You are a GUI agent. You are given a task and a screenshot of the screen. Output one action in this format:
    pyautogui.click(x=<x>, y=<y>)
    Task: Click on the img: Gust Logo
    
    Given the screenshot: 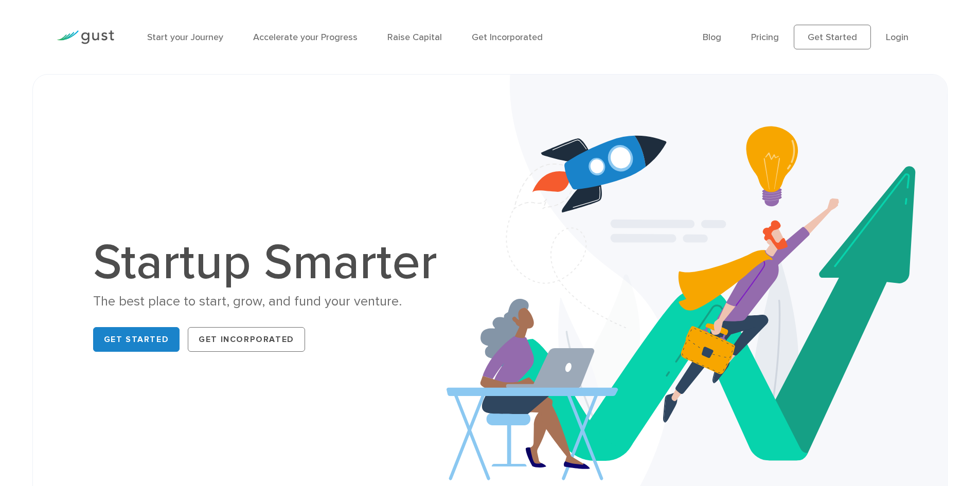 What is the action you would take?
    pyautogui.click(x=86, y=37)
    